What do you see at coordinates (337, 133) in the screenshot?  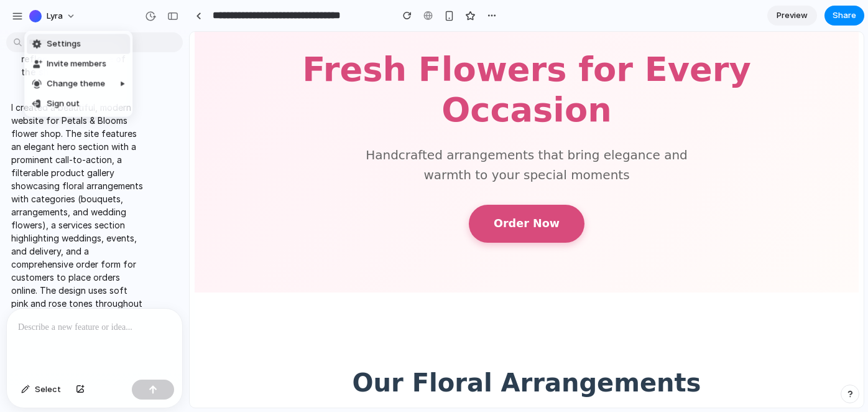 I see `p: Handcrafted arrangements that bring elegance and warmth to your special moments` at bounding box center [337, 133].